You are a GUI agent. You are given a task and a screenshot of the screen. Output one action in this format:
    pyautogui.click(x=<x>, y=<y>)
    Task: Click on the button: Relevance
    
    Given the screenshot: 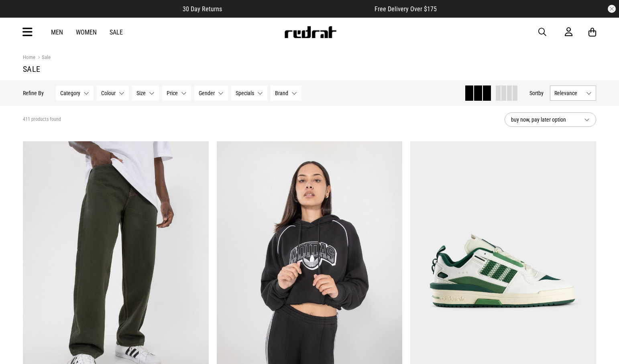 What is the action you would take?
    pyautogui.click(x=573, y=93)
    